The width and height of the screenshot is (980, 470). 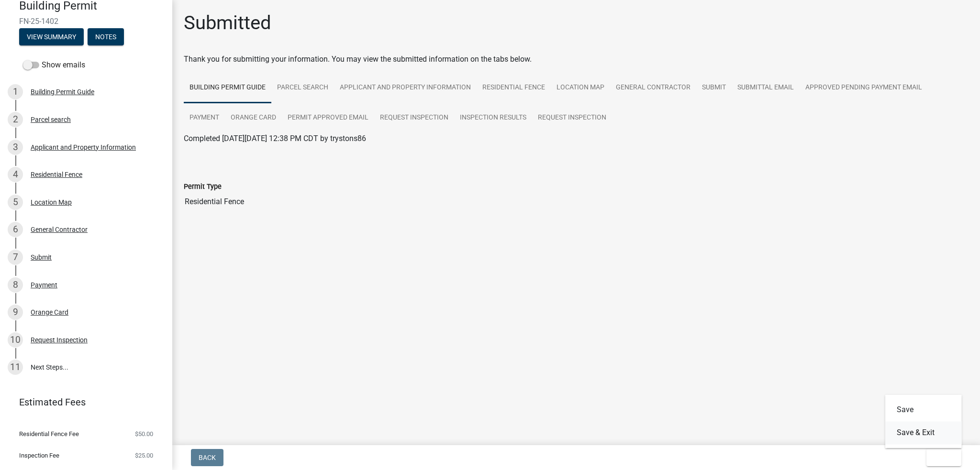 I want to click on a: Applicant and Property Information, so click(x=405, y=88).